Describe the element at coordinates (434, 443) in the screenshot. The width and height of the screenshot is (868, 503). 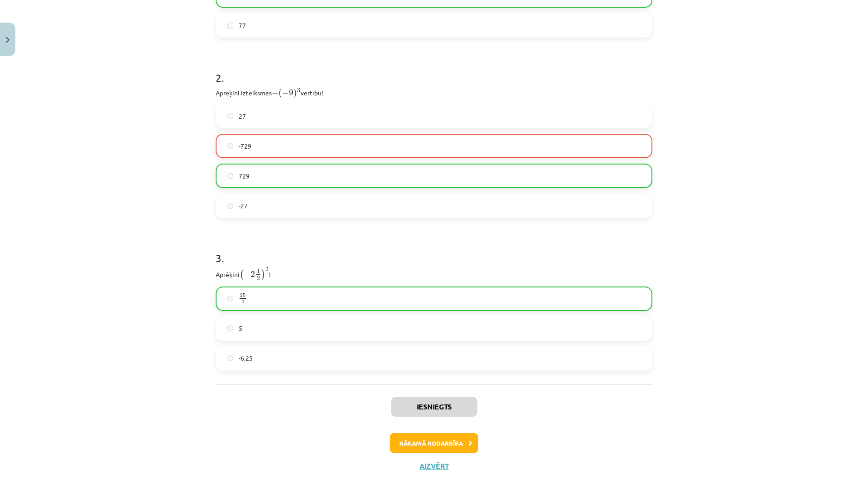
I see `button: Nākamā nodarbība` at that location.